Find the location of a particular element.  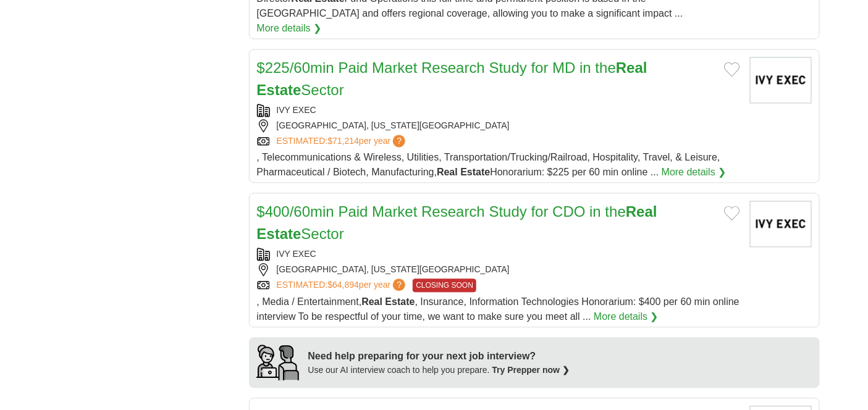

span: $64,894 is located at coordinates (343, 285).